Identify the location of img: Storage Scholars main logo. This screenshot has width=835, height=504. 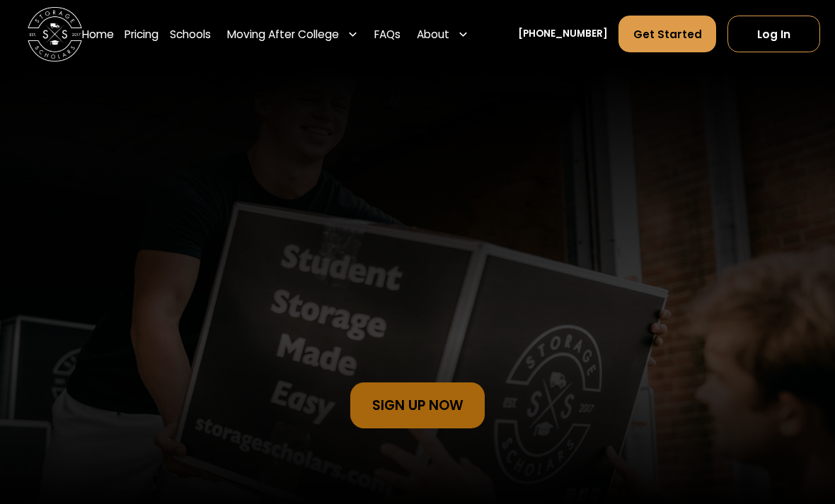
(55, 34).